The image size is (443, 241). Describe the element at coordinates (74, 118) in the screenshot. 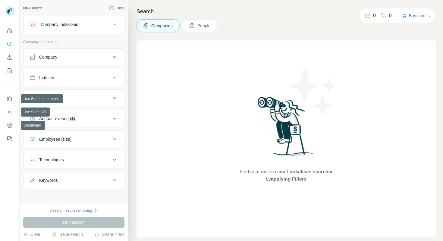

I see `button: Annual revenue ($)` at that location.